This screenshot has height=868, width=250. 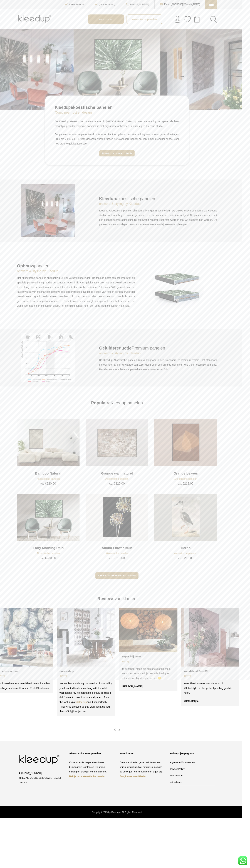 I want to click on h2: Early Morning Rain, so click(x=48, y=548).